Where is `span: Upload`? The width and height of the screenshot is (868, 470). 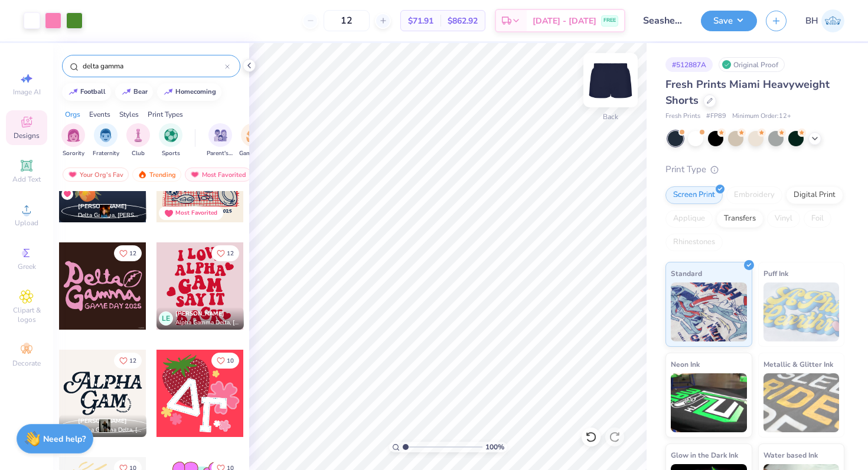 span: Upload is located at coordinates (27, 223).